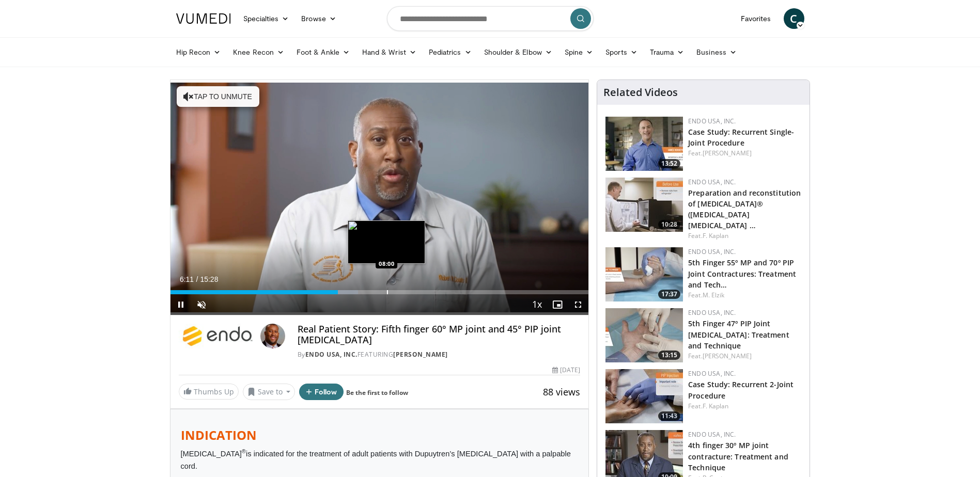  I want to click on button: Save to, so click(269, 392).